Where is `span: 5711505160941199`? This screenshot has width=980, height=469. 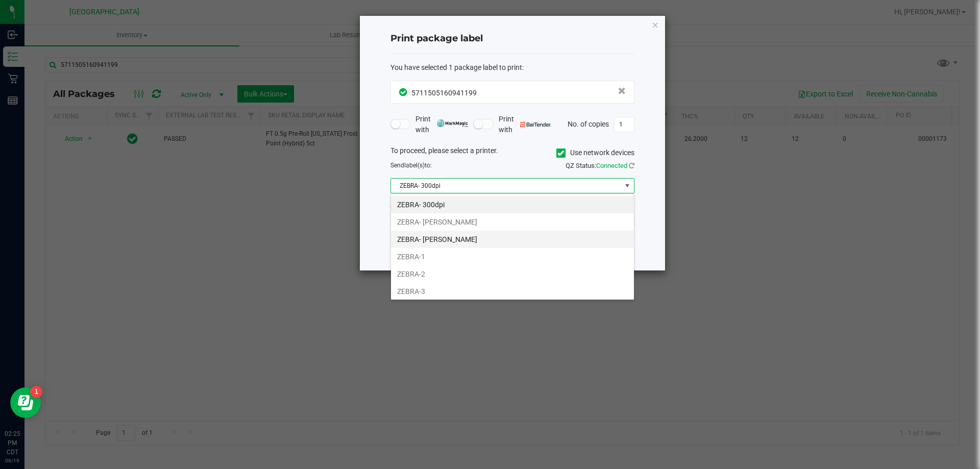
span: 5711505160941199 is located at coordinates (444, 93).